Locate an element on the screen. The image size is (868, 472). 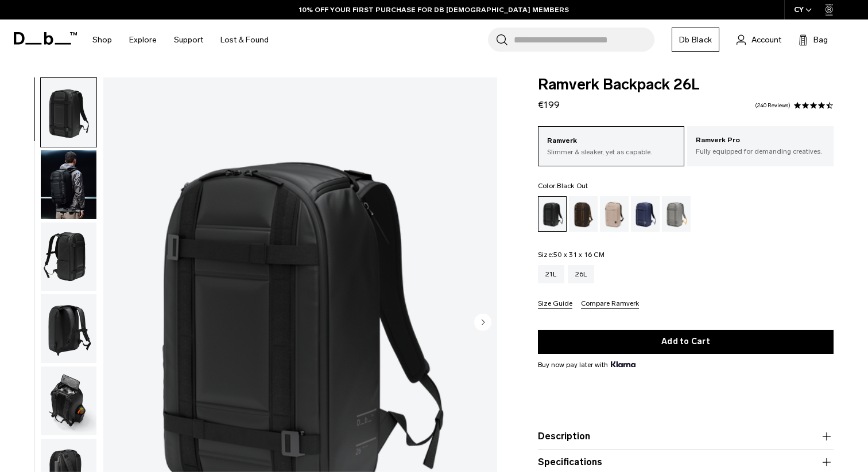
p: Fully equipped for demanding creatives. is located at coordinates (760, 152).